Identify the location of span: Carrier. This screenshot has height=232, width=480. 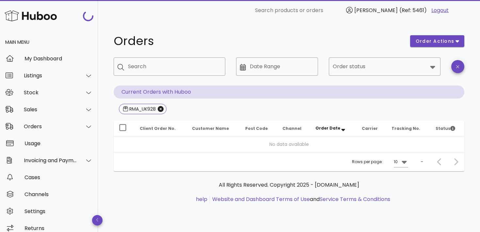
(370, 128).